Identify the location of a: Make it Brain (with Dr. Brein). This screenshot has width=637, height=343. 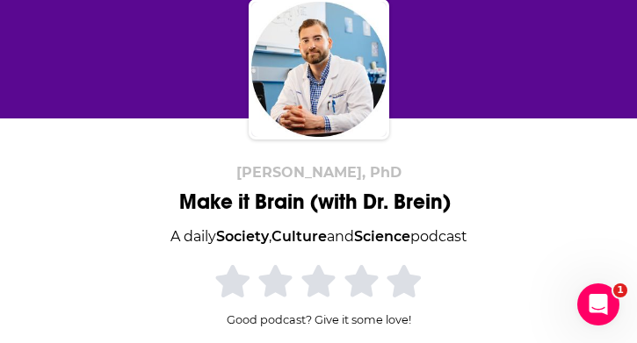
(319, 69).